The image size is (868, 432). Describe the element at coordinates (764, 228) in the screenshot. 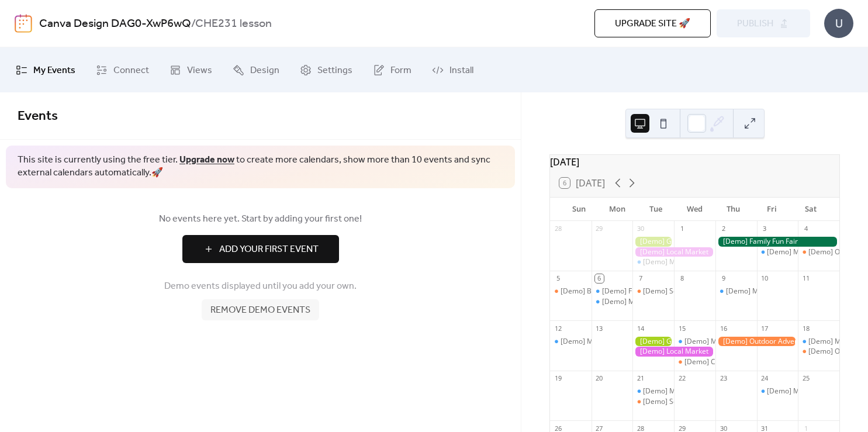

I see `div: 3` at that location.